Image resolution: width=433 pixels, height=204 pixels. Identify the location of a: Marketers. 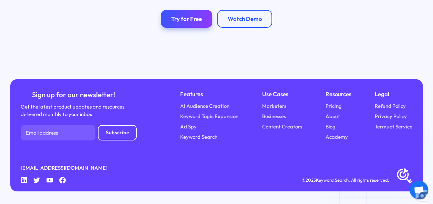
(274, 106).